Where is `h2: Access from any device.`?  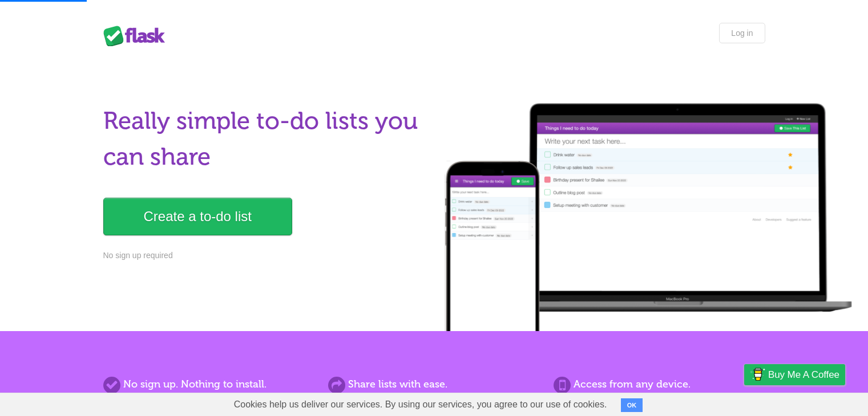
h2: Access from any device. is located at coordinates (659, 385).